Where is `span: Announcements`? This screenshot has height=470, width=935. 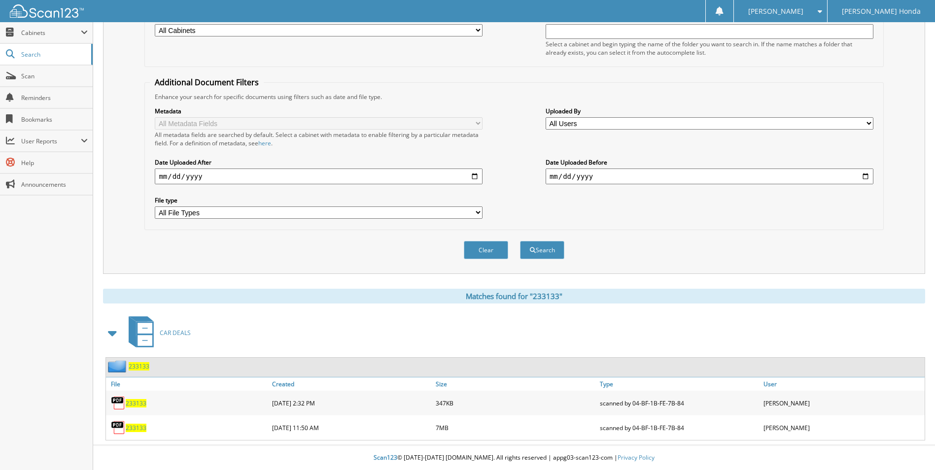 span: Announcements is located at coordinates (54, 184).